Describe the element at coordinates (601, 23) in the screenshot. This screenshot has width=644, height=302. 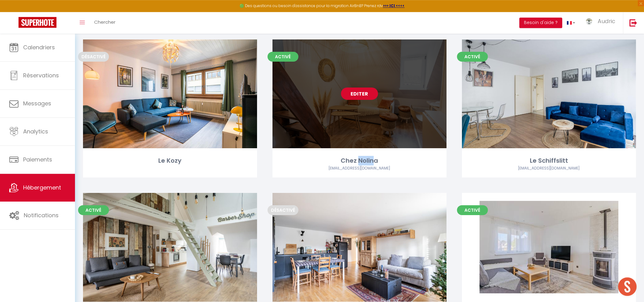
I see `a: ... Audric` at that location.